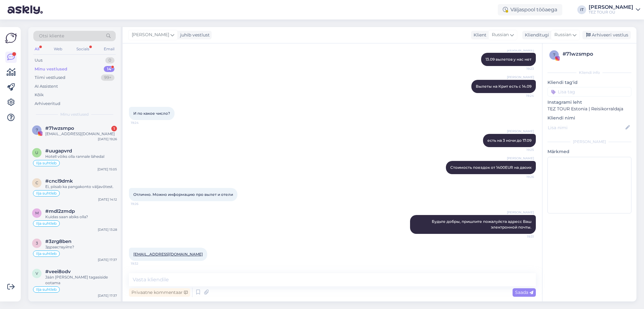 The height and width of the screenshot is (309, 644). What do you see at coordinates (81, 187) in the screenshot?
I see `div: Ei, piisab ka pangakonto väljavõtest.` at bounding box center [81, 187].